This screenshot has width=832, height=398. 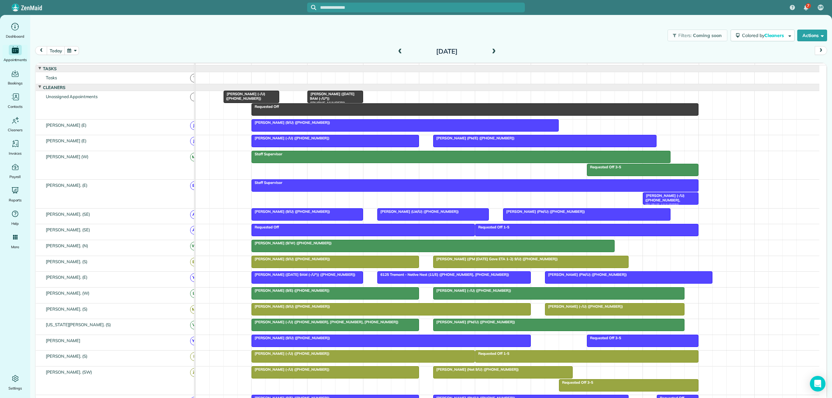 I want to click on span: 12pm, so click(x=426, y=67).